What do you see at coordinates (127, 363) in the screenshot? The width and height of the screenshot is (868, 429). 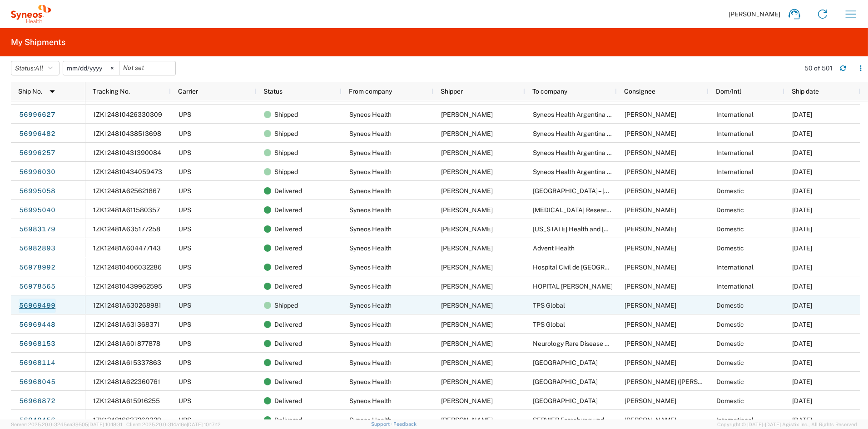 I see `span: 1ZK12481A615337863` at bounding box center [127, 363].